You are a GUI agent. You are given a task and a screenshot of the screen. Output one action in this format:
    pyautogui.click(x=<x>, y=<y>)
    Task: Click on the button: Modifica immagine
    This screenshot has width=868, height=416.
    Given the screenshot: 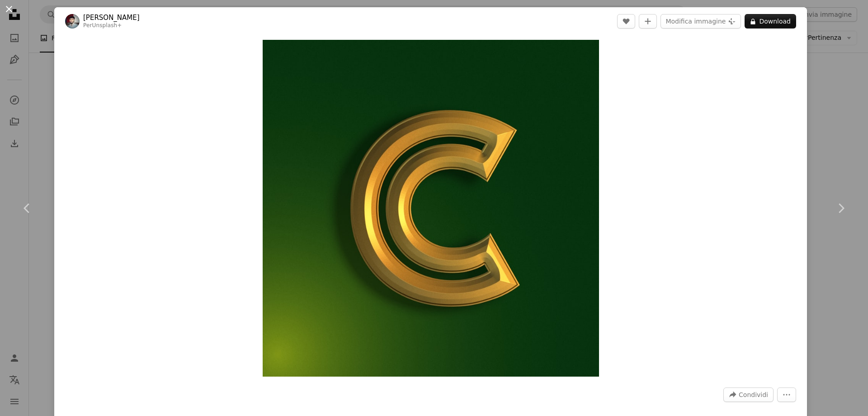 What is the action you would take?
    pyautogui.click(x=701, y=21)
    